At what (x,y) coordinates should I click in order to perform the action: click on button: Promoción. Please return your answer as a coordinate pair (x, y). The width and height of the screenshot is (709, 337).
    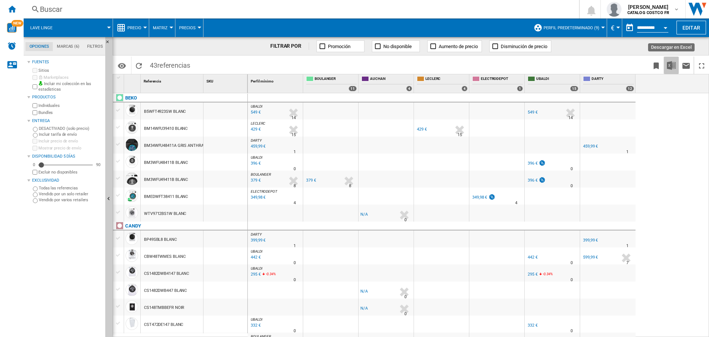
    Looking at the image, I should click on (341, 46).